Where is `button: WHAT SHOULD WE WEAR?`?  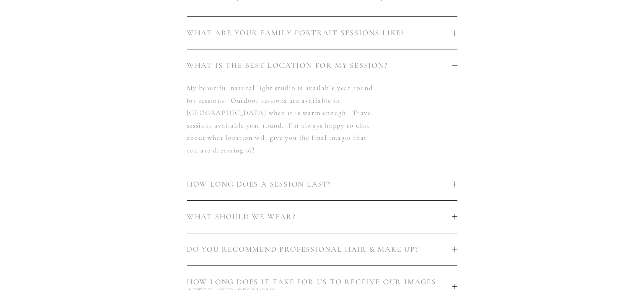 button: WHAT SHOULD WE WEAR? is located at coordinates (322, 217).